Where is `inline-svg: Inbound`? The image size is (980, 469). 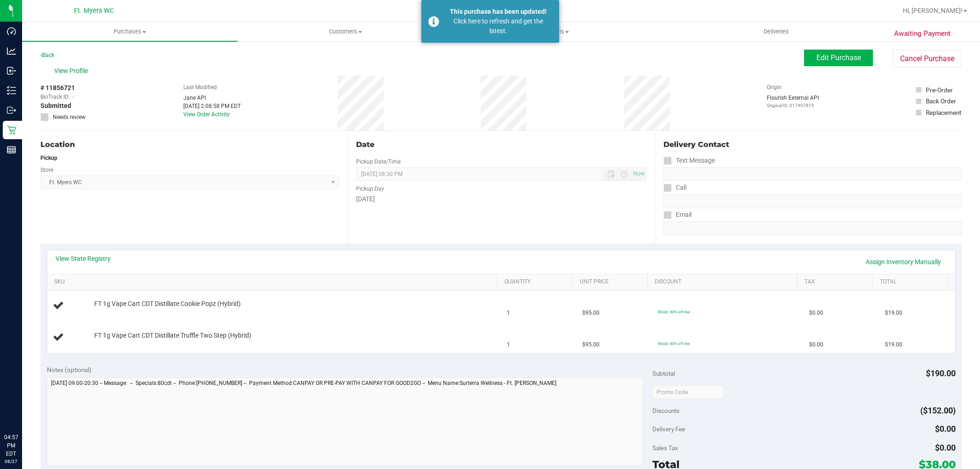
inline-svg: Inbound is located at coordinates (12, 71).